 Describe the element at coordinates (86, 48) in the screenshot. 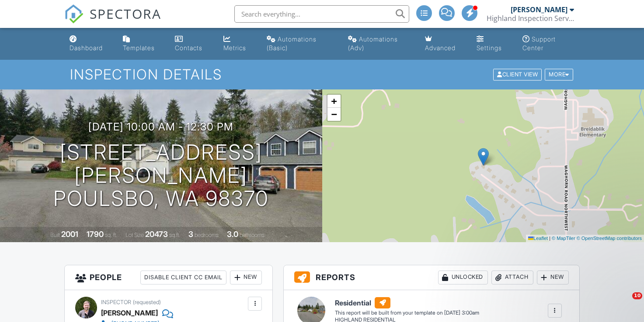

I see `div: Dashboard` at that location.